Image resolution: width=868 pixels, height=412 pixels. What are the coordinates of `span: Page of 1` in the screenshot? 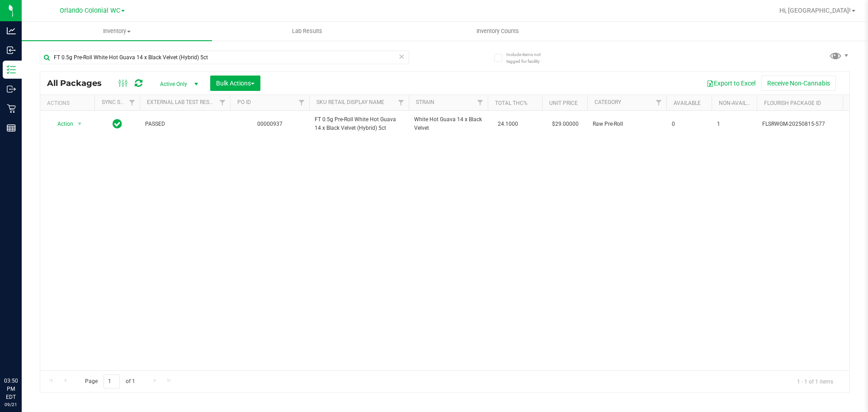 It's located at (110, 382).